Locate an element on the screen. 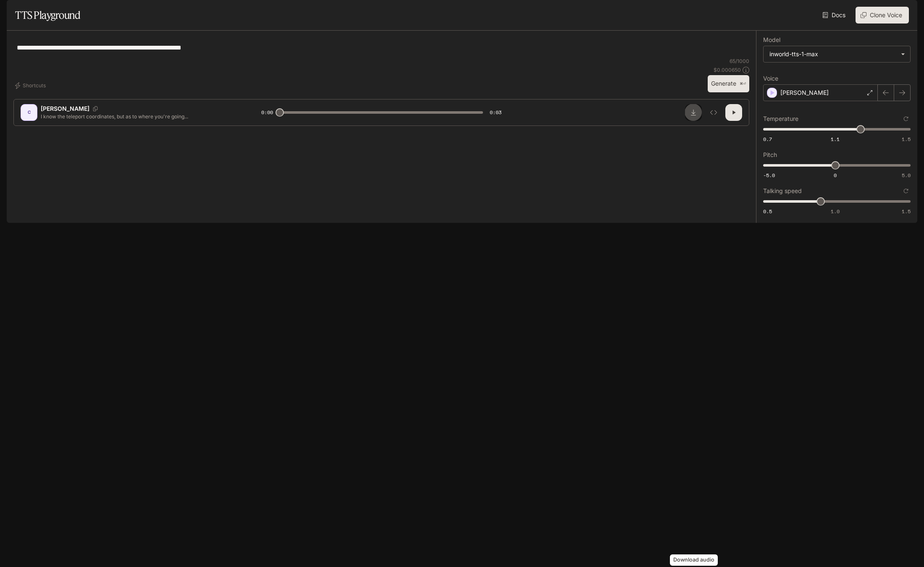  button: Inspect is located at coordinates (713, 113).